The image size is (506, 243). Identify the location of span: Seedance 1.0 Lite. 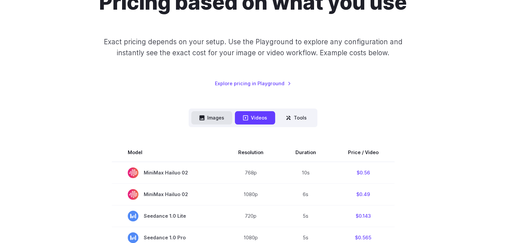
(167, 216).